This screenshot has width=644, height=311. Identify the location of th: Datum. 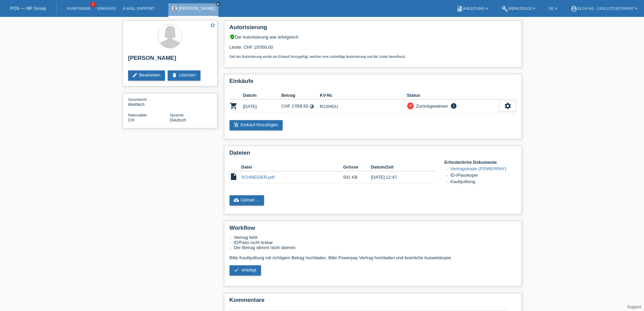
(263, 96).